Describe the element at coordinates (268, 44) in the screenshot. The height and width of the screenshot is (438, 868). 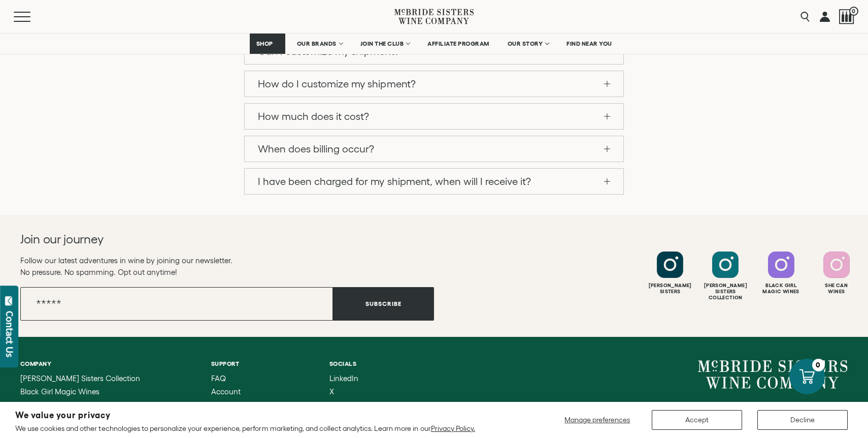
I see `a: SHOP` at that location.